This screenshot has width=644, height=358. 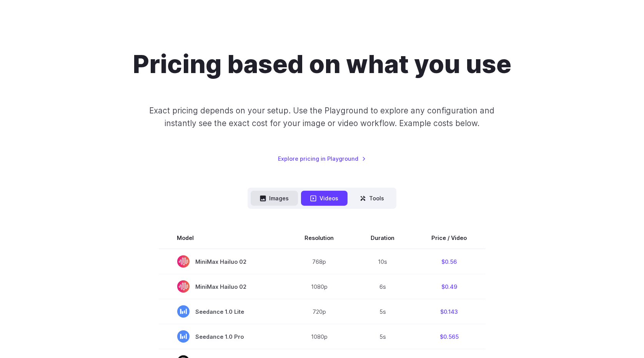 I want to click on span: Seedance 1.0 Pro, so click(x=222, y=337).